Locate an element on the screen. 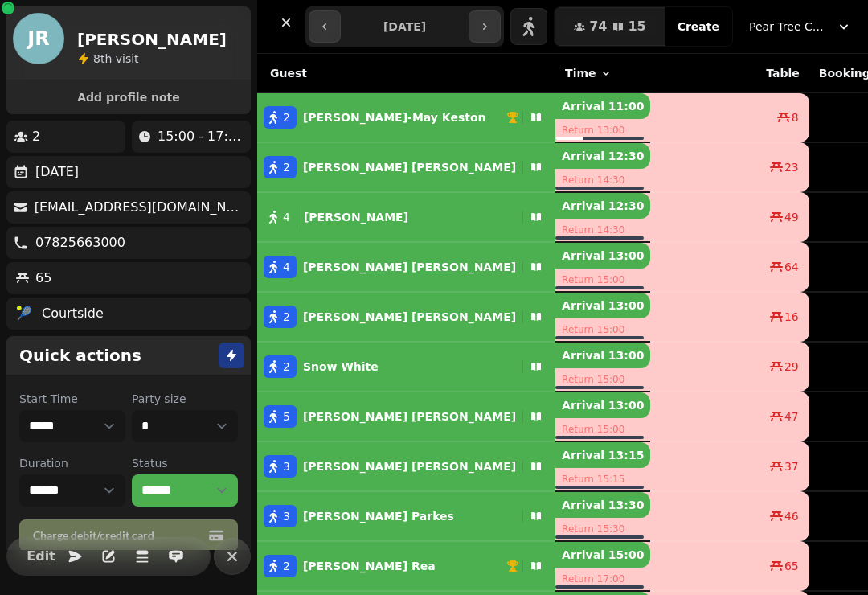 The height and width of the screenshot is (595, 868). p: Courtside is located at coordinates (72, 313).